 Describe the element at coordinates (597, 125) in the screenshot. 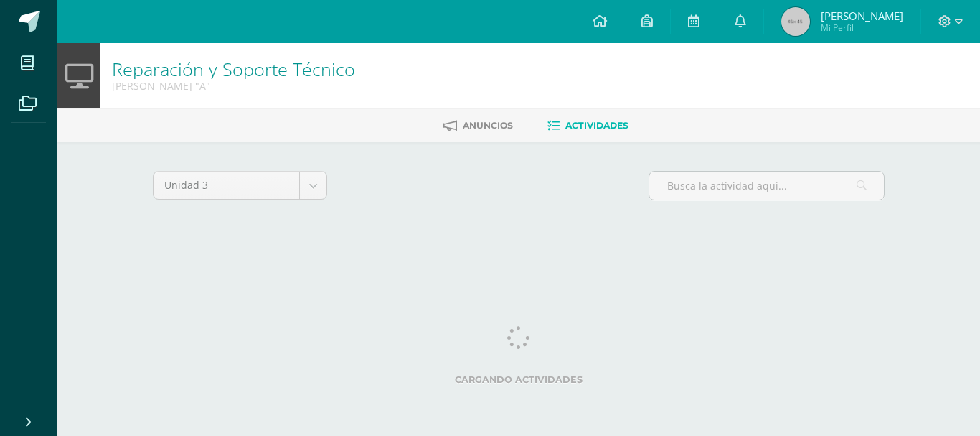

I see `span: Actividades` at that location.